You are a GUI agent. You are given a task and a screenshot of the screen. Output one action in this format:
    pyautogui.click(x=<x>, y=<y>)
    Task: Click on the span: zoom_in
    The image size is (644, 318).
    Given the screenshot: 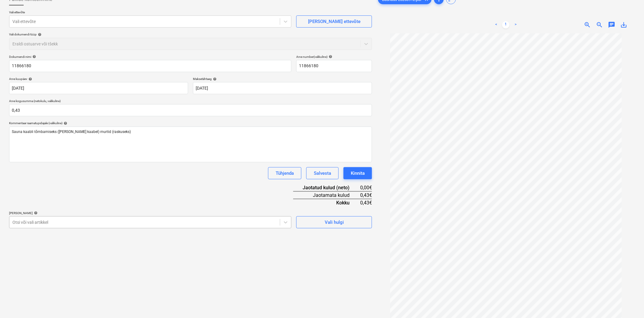 What is the action you would take?
    pyautogui.click(x=587, y=25)
    